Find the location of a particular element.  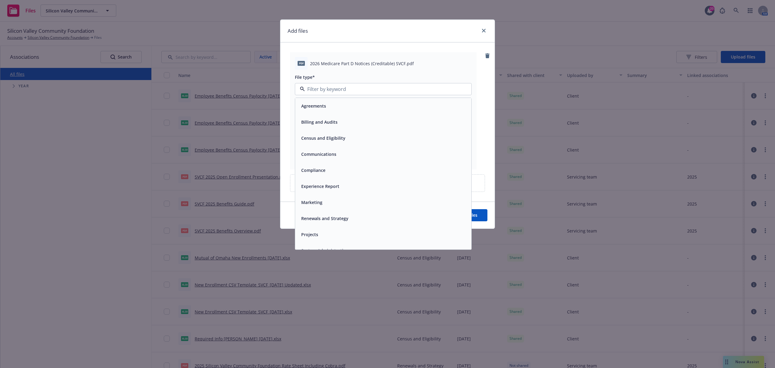

span: Renewals and Strategy is located at coordinates (325, 218).